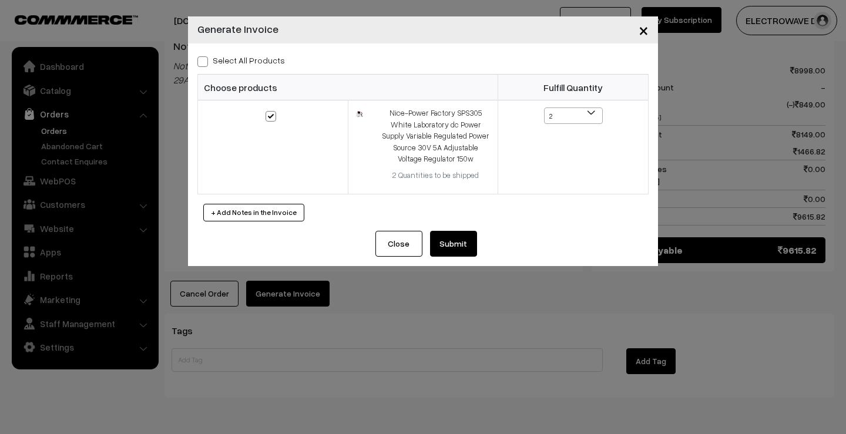 This screenshot has width=846, height=434. What do you see at coordinates (254, 213) in the screenshot?
I see `button: + Add Notes in the Invoice` at bounding box center [254, 213].